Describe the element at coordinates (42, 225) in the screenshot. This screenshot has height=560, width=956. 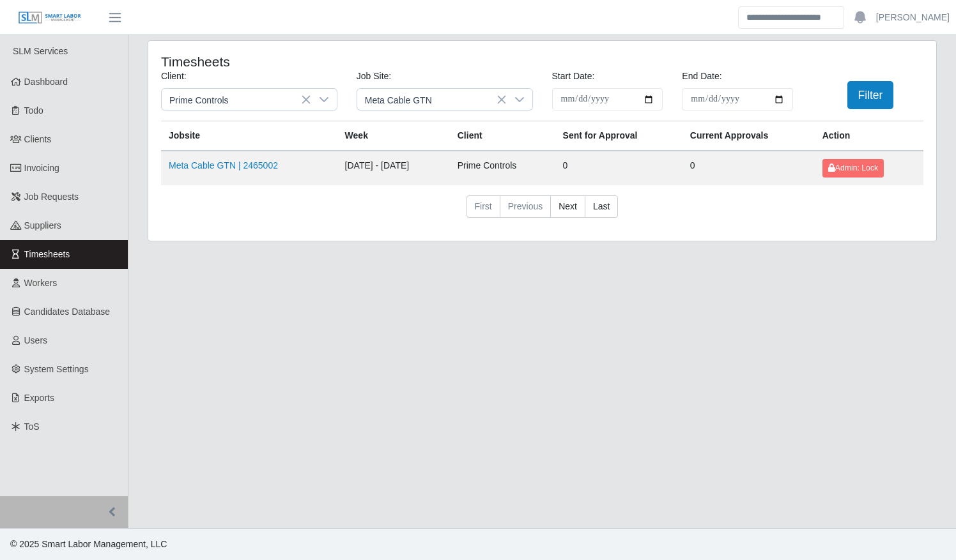
I see `span: Suppliers` at that location.